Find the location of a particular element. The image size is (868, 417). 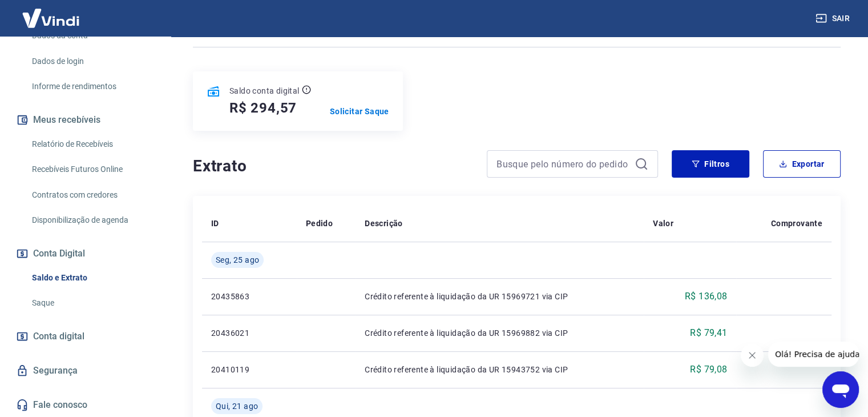

p: R$ 79,41 is located at coordinates (708, 333).